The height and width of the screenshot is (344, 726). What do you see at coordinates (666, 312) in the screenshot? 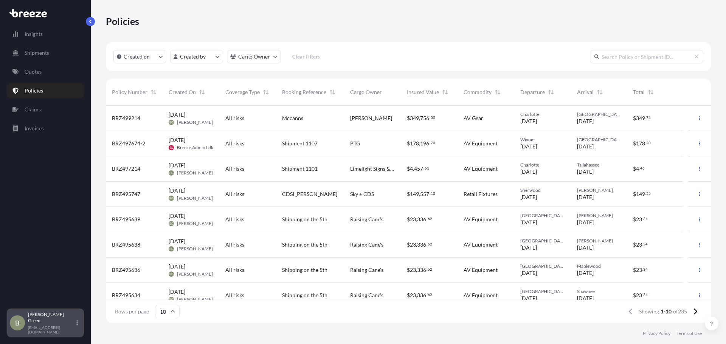
I see `span: 1-10` at bounding box center [666, 312].